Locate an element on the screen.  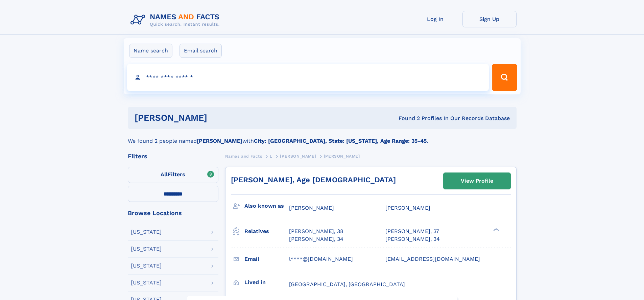
a: Names and Facts is located at coordinates (244, 155).